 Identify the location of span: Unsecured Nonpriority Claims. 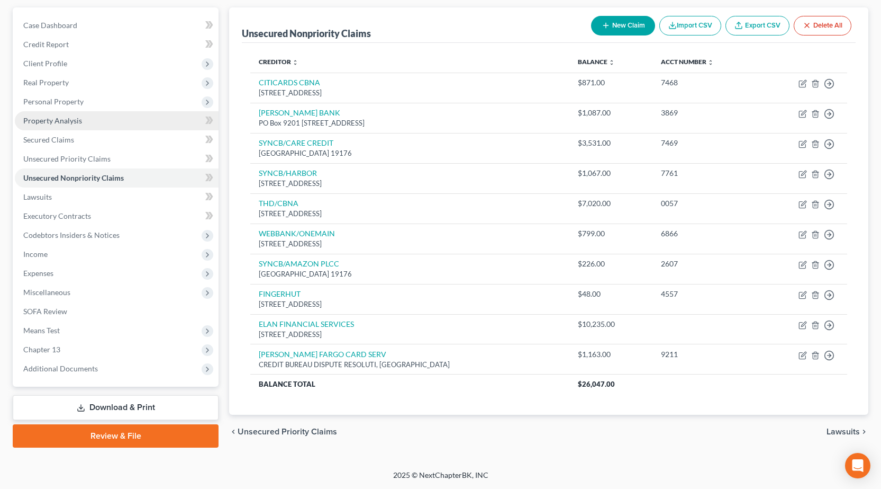
(74, 177).